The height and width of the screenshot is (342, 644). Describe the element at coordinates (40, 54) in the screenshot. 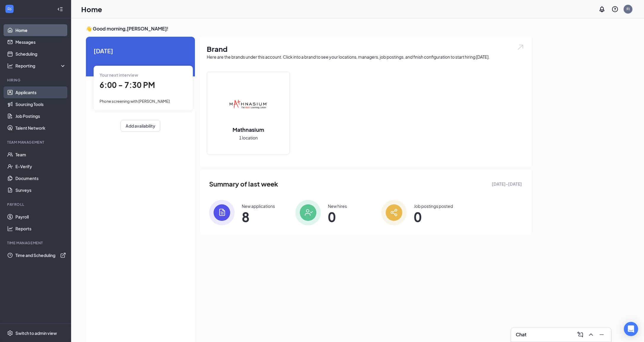

I see `a: Scheduling` at that location.